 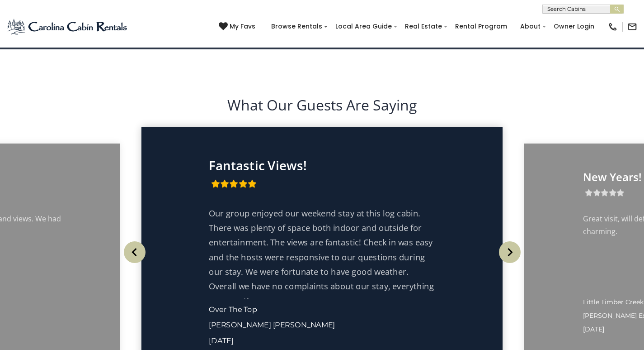 I want to click on img: phone-regular-black.png, so click(x=613, y=27).